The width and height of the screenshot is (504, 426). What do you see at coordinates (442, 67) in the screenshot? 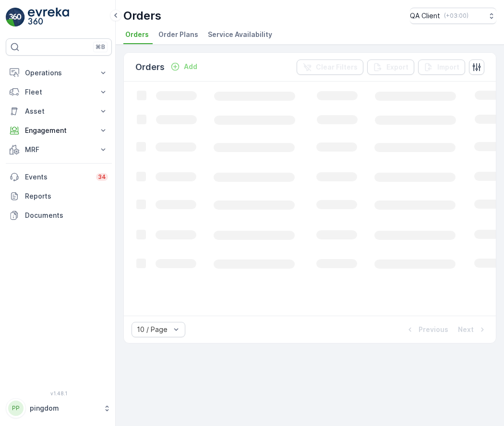
I see `button: Import` at bounding box center [442, 67].